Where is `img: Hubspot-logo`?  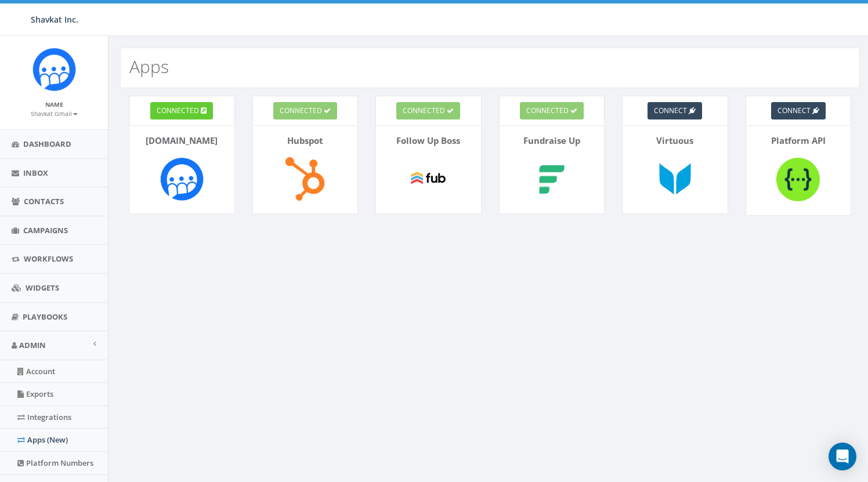
img: Hubspot-logo is located at coordinates (305, 179).